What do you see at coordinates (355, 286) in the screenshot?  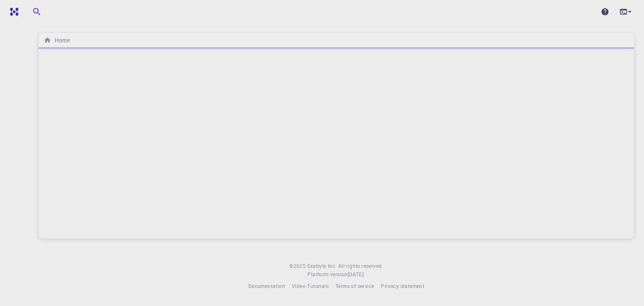 I see `span: Terms of service` at bounding box center [355, 286].